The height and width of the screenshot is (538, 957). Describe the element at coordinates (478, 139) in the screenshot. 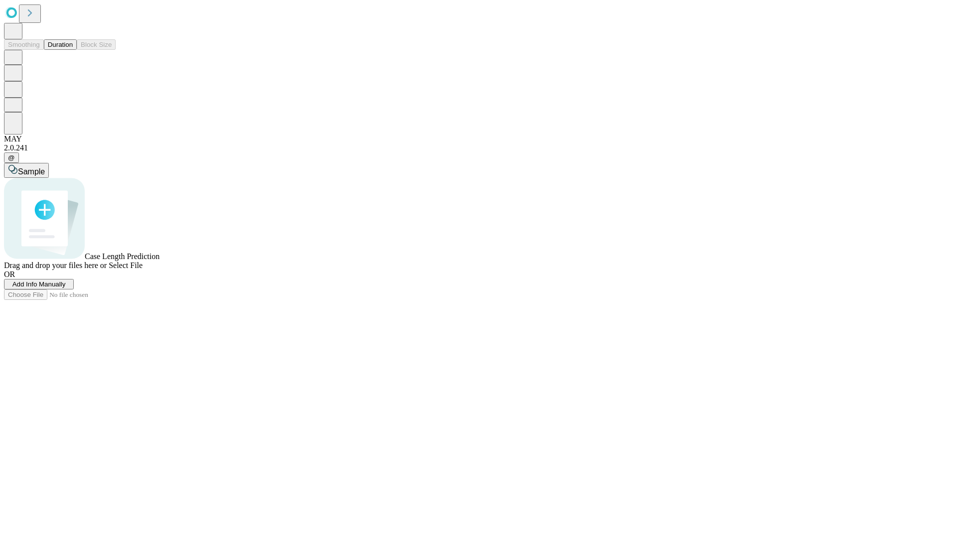

I see `div: MAY` at that location.